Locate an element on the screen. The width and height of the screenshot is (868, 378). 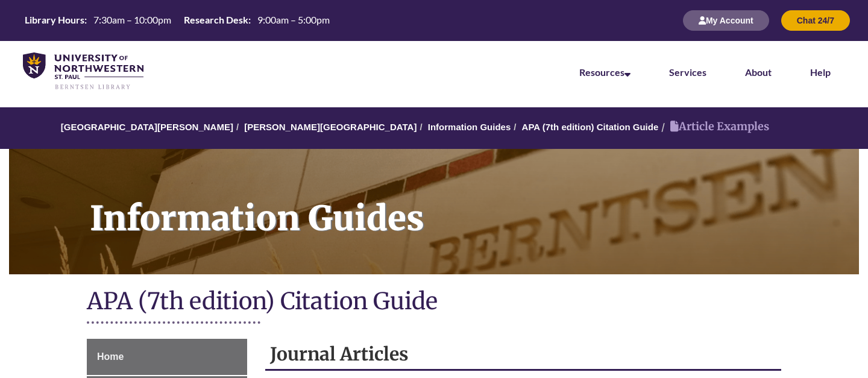
button: Chat 24/7 is located at coordinates (816, 21).